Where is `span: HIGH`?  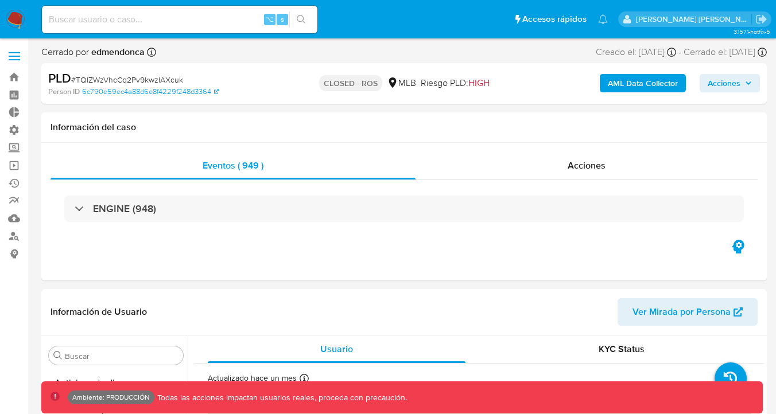
span: HIGH is located at coordinates (479, 83).